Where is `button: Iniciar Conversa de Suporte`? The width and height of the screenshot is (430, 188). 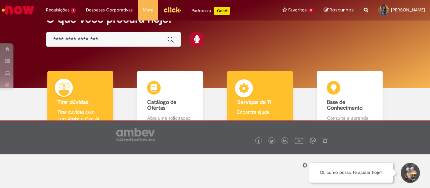 button: Iniciar Conversa de Suporte is located at coordinates (410, 173).